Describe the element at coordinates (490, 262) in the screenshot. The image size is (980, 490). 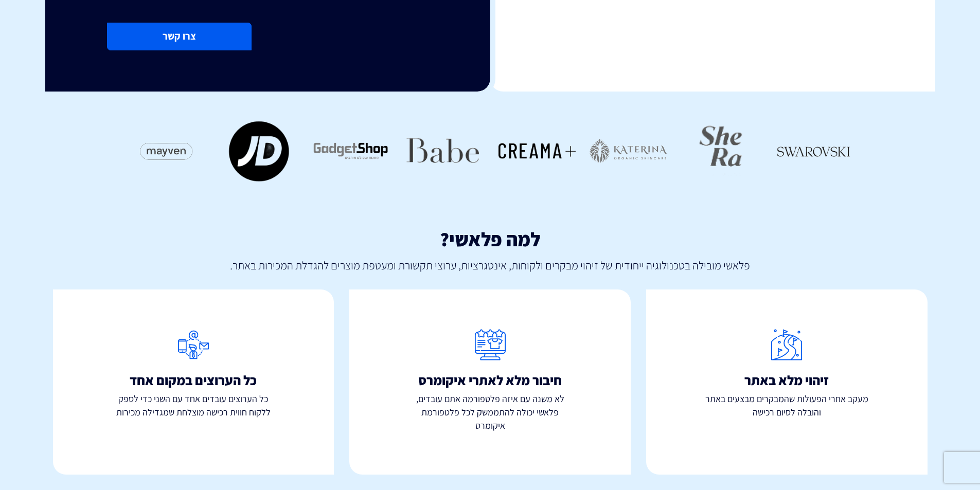
I see `p: פלאשי מובילה בטכנולוגיה ייחודית של זיהוי מבקרים ולקוחות, אינטגרציות, ערוצי תקשורת ומעטפת מוצרים ל...` at that location.